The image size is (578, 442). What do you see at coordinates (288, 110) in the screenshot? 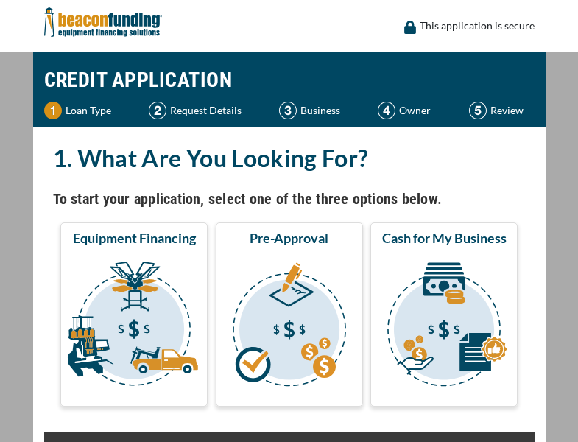
I see `img: Step 3` at bounding box center [288, 110].